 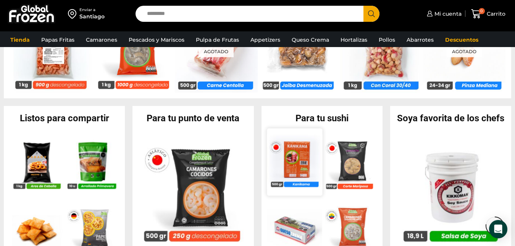 I want to click on a: Abarrotes, so click(x=420, y=40).